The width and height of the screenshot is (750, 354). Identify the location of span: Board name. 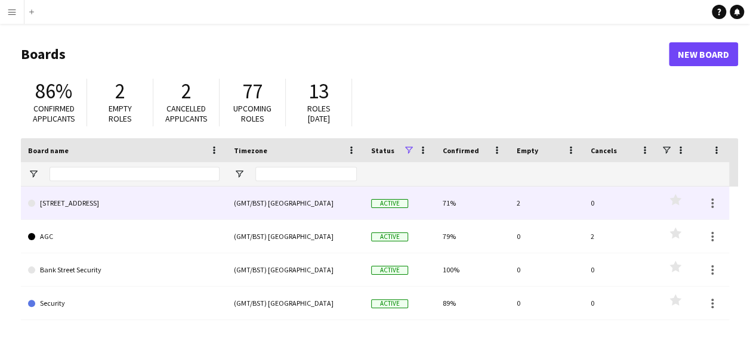
(48, 150).